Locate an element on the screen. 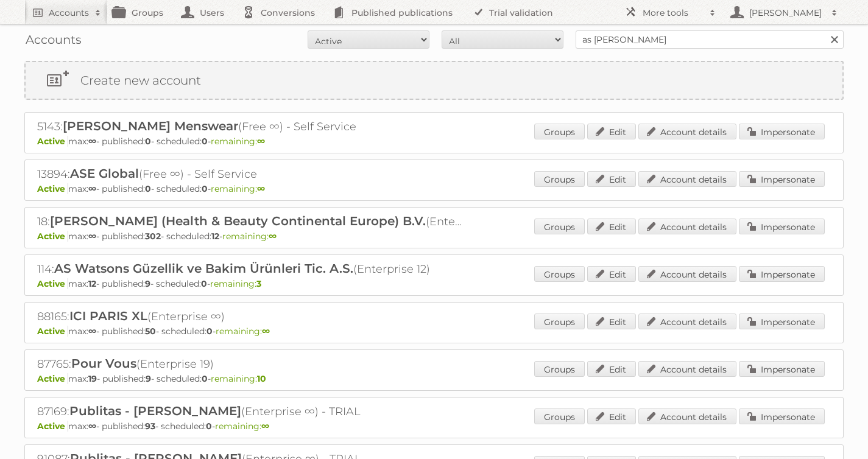 This screenshot has width=868, height=459. span: ASE Global is located at coordinates (104, 174).